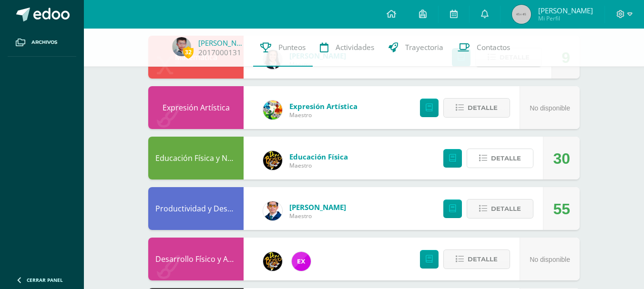 The image size is (644, 289). Describe the element at coordinates (273, 262) in the screenshot. I see `img: 21dcd0747afb1b787494880446b9b401.png` at that location.